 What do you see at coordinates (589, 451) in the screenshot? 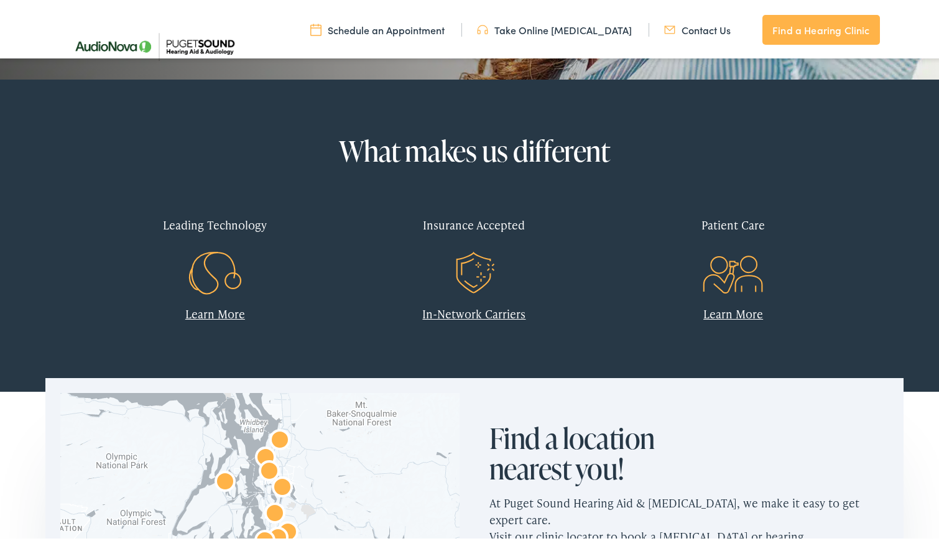
I see `h2: Find a location nearest you!` at bounding box center [589, 451].